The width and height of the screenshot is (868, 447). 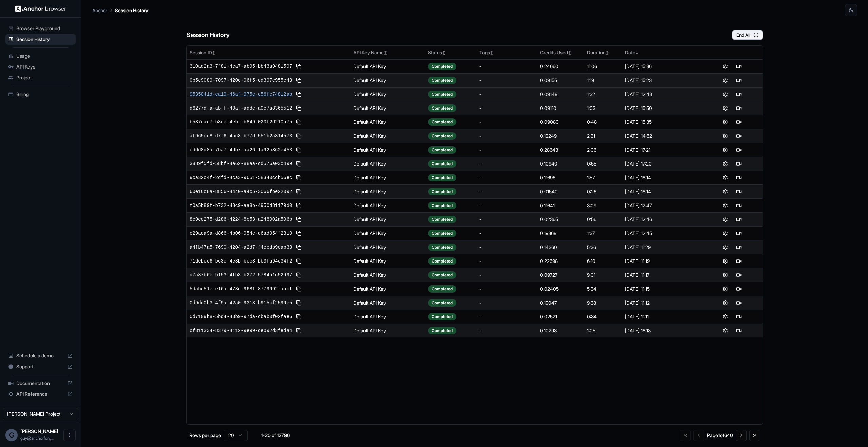 What do you see at coordinates (603, 81) in the screenshot?
I see `div: 1:19` at bounding box center [603, 81].